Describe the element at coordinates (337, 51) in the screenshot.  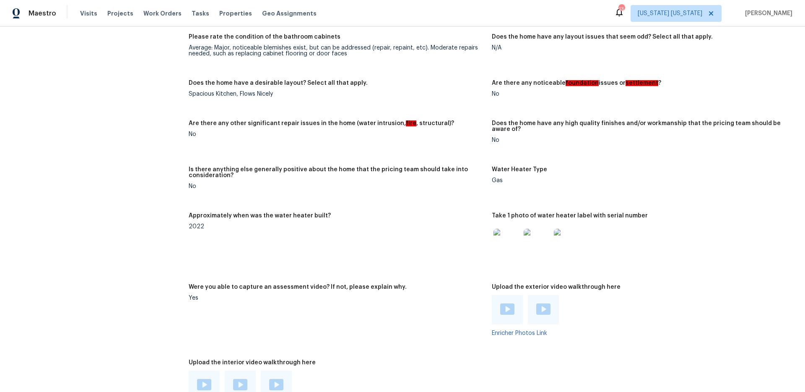
I see `div: Average: Major, noticeable blemishes exist, but can be addressed (repair, repaint, etc). Moderate...` at that location.